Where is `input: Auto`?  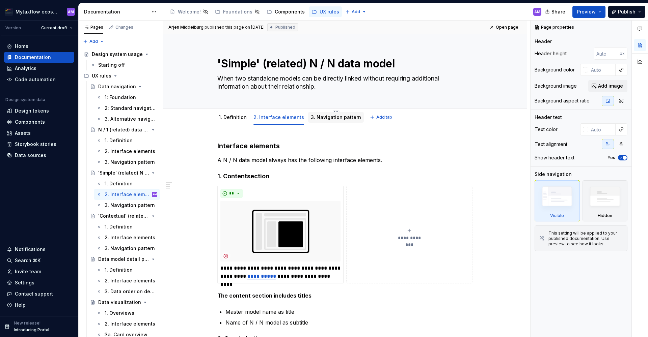 input: Auto is located at coordinates (606, 54).